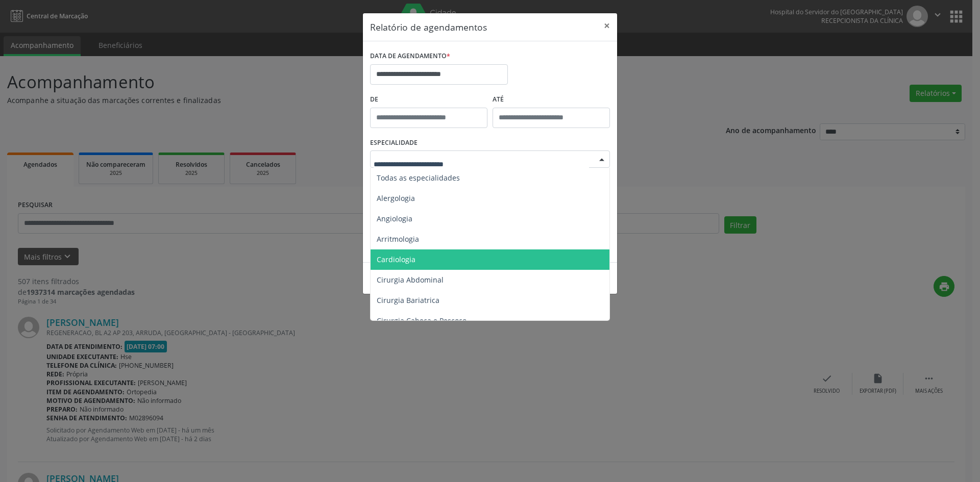  Describe the element at coordinates (410, 56) in the screenshot. I see `label: DATA DE AGENDAMENTO` at that location.